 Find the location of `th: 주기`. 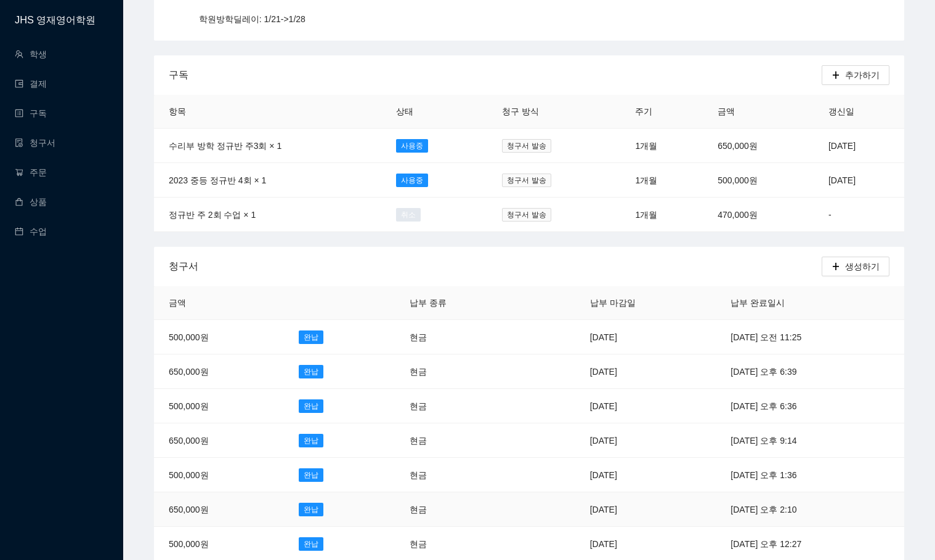

th: 주기 is located at coordinates (662, 112).